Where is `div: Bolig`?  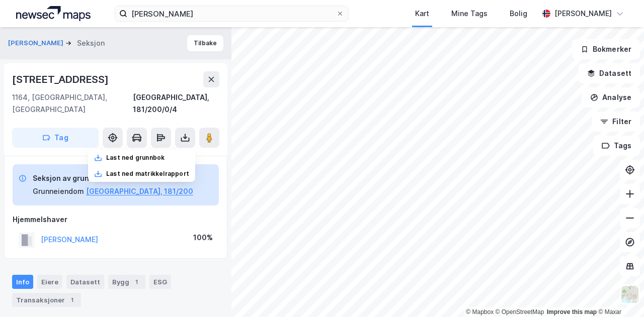
div: Bolig is located at coordinates (519, 14).